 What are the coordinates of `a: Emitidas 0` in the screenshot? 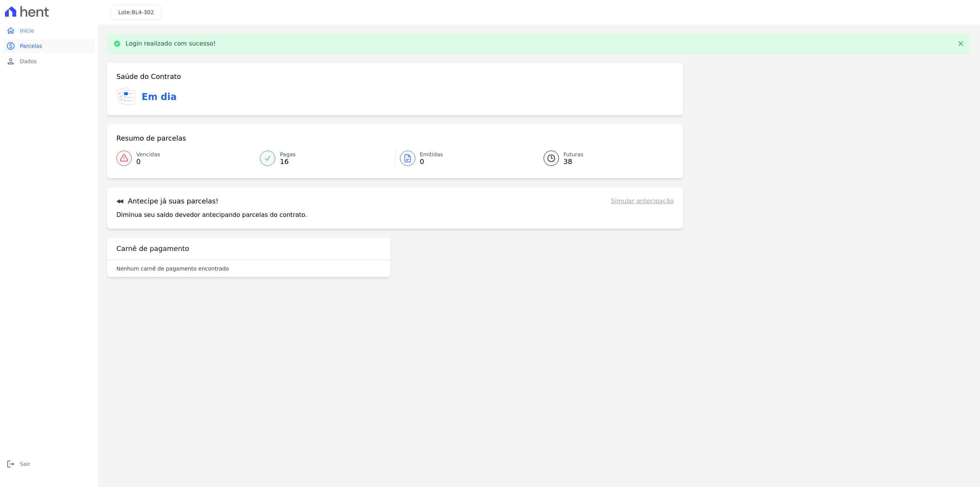 It's located at (465, 158).